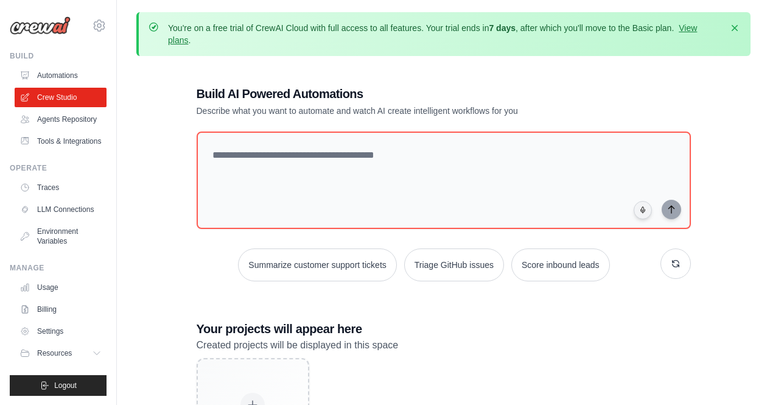 Image resolution: width=770 pixels, height=405 pixels. What do you see at coordinates (643, 210) in the screenshot?
I see `button: Click to speak your automation idea` at bounding box center [643, 210].